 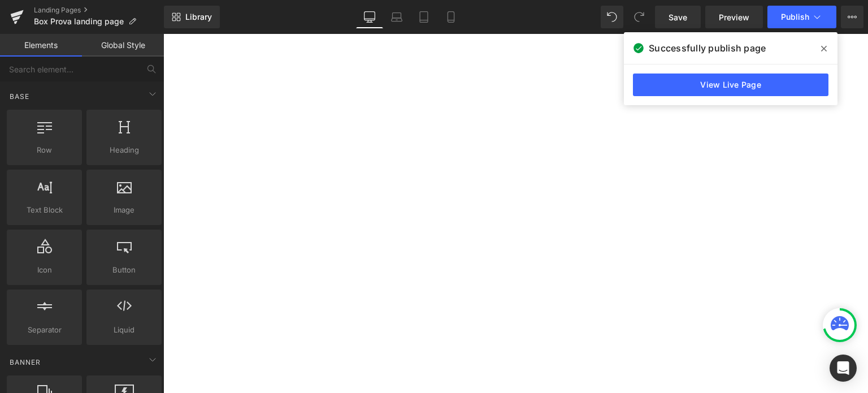 What do you see at coordinates (79, 22) in the screenshot?
I see `span: Box Prova landing page` at bounding box center [79, 22].